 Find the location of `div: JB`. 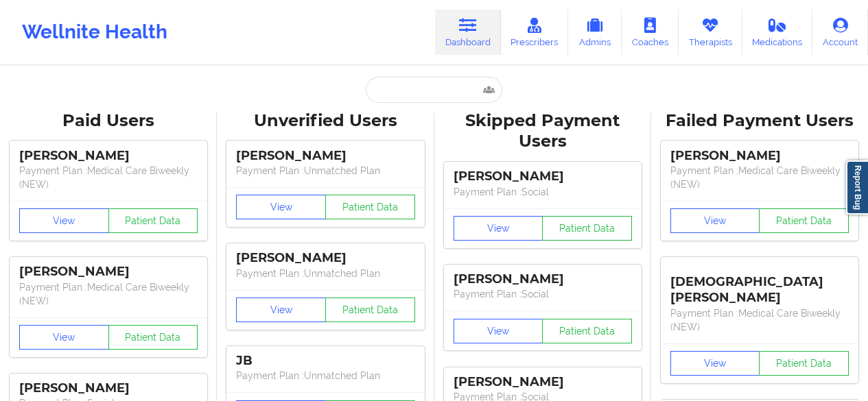

div: JB is located at coordinates (326, 361).